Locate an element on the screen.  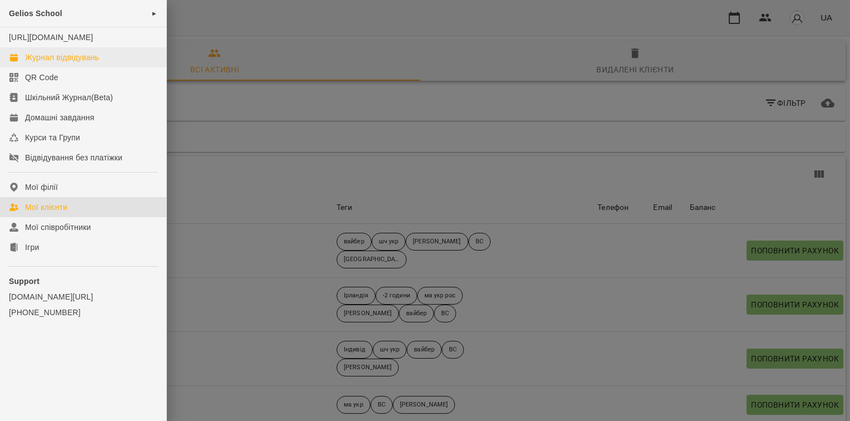
p: Support is located at coordinates (83, 281).